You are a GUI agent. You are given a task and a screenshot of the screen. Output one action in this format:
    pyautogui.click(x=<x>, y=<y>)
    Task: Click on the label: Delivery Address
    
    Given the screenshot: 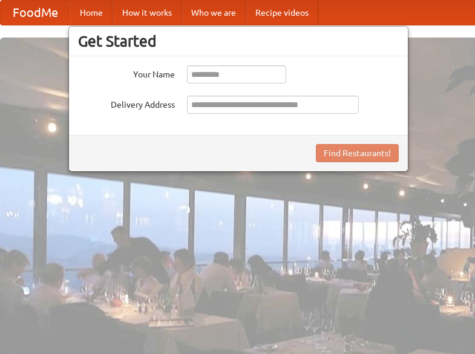 What is the action you would take?
    pyautogui.click(x=127, y=103)
    